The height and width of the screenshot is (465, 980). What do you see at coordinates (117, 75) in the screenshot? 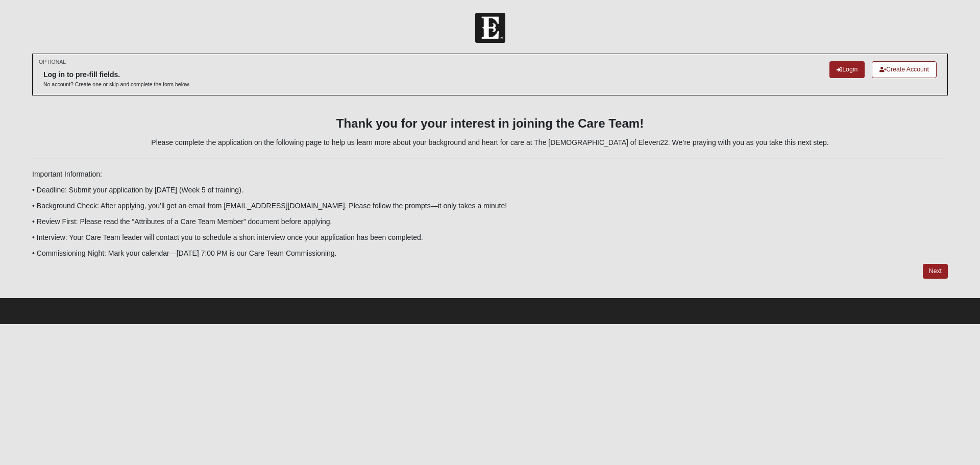
I see `h6: Log in to pre-fill fields.` at bounding box center [117, 75].